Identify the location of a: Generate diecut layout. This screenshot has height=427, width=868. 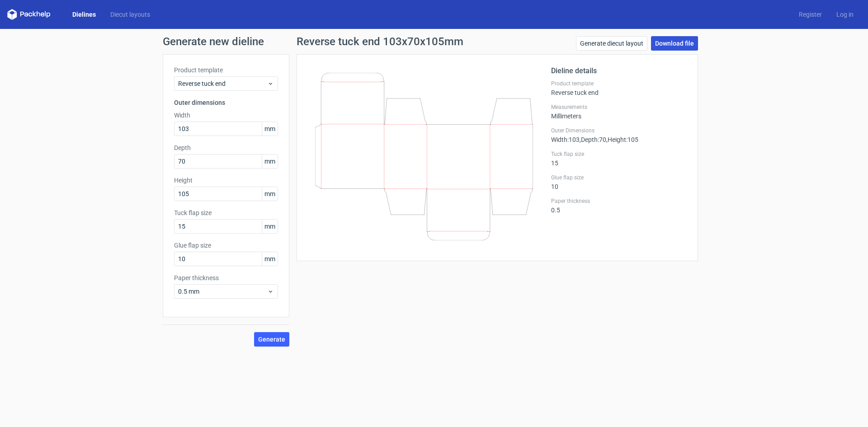
(612, 43).